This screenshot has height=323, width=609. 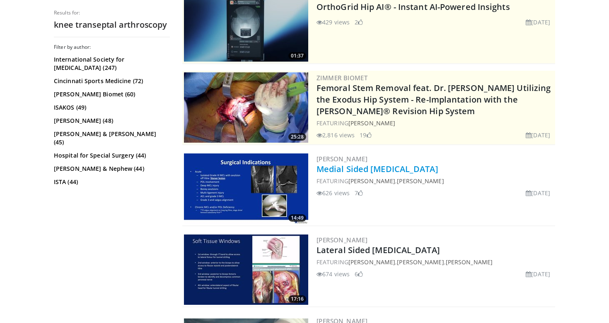 What do you see at coordinates (111, 108) in the screenshot?
I see `a: ISAKOS (49)` at bounding box center [111, 108].